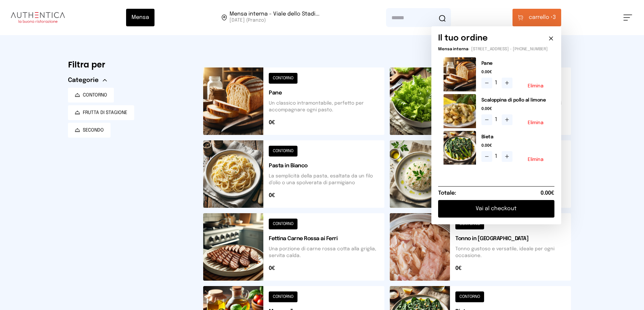 The width and height of the screenshot is (644, 310). I want to click on span: Categorie, so click(83, 81).